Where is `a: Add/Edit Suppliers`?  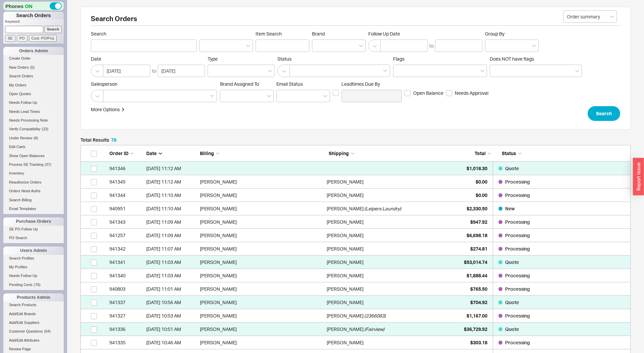
a: Add/Edit Suppliers is located at coordinates (33, 323).